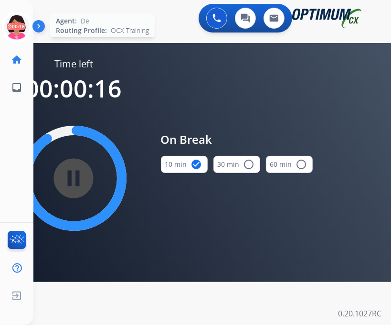 The height and width of the screenshot is (325, 391). What do you see at coordinates (197, 164) in the screenshot?
I see `mat-icon: check_circle` at bounding box center [197, 164].